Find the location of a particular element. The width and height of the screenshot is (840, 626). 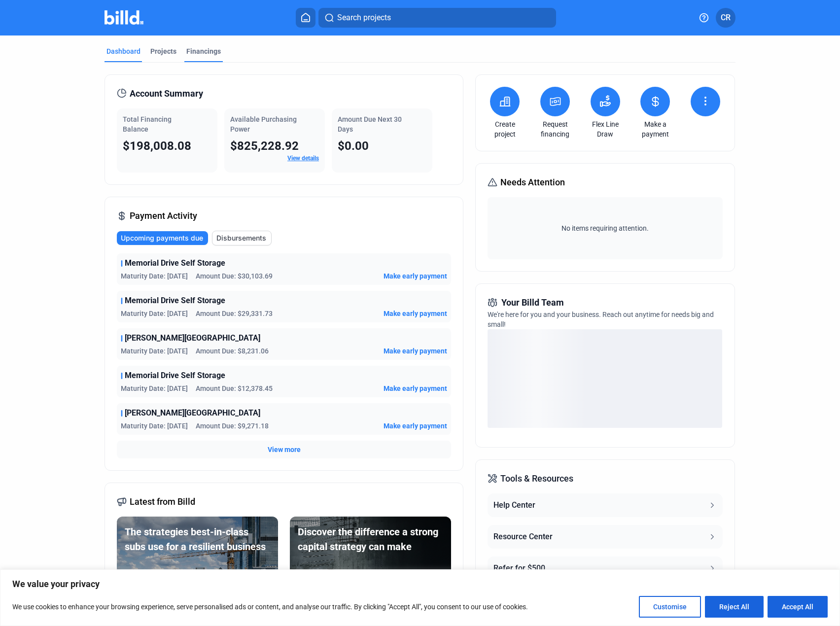

span: Tools & Resources is located at coordinates (537, 479).